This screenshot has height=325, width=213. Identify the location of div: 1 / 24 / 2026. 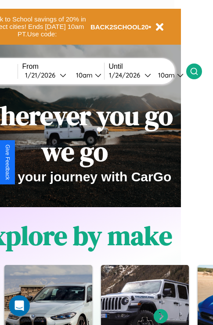
(126, 75).